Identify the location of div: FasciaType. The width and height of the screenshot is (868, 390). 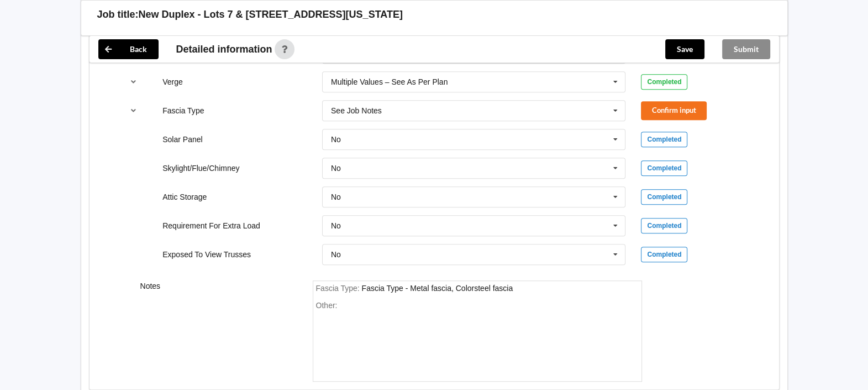
(437, 288).